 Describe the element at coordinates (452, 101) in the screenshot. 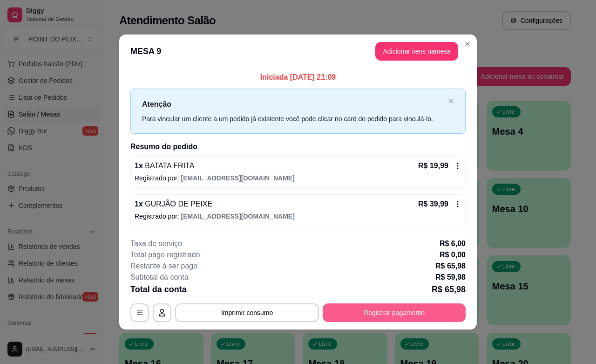

I see `button: close` at that location.